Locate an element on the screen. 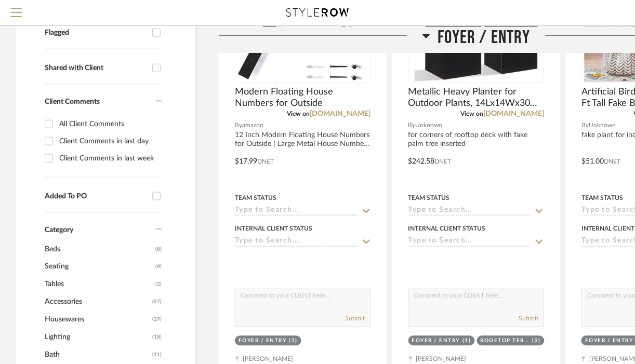 The image size is (635, 364). span: Tables is located at coordinates (99, 285).